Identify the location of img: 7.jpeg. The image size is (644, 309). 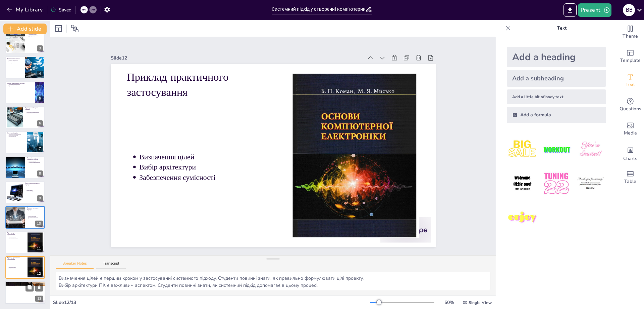
(523, 218).